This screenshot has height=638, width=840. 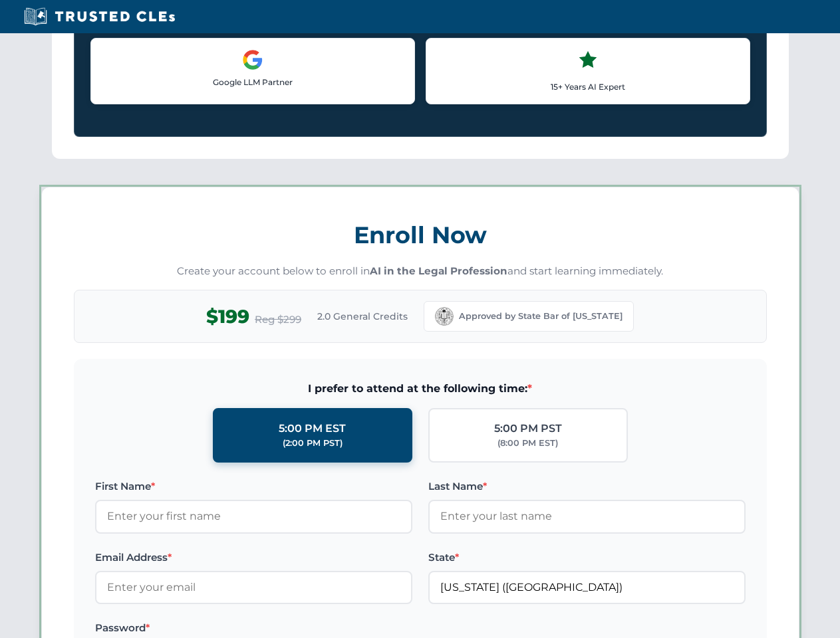 What do you see at coordinates (588, 87) in the screenshot?
I see `p: 15+ Years AI Expert` at bounding box center [588, 87].